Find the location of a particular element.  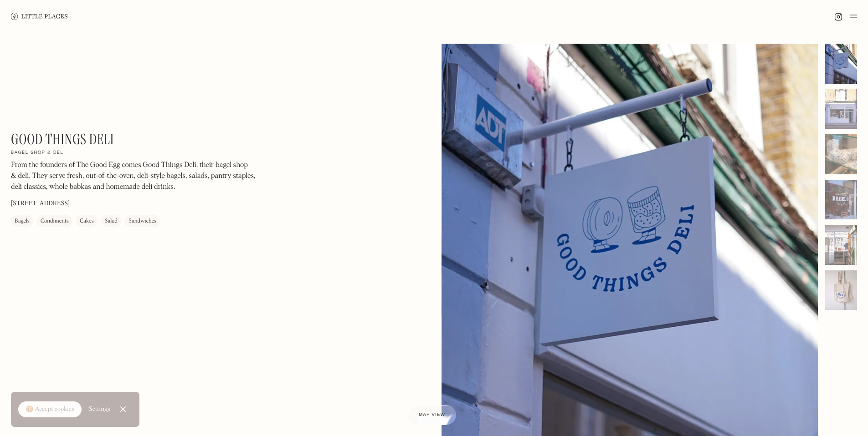

a: Close Cookie Popup is located at coordinates (123, 410).